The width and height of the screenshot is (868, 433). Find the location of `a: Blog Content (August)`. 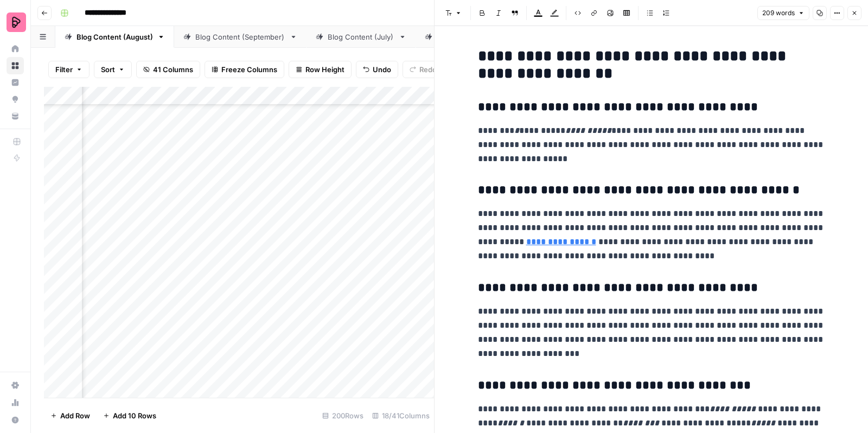

a: Blog Content (August) is located at coordinates (115, 37).